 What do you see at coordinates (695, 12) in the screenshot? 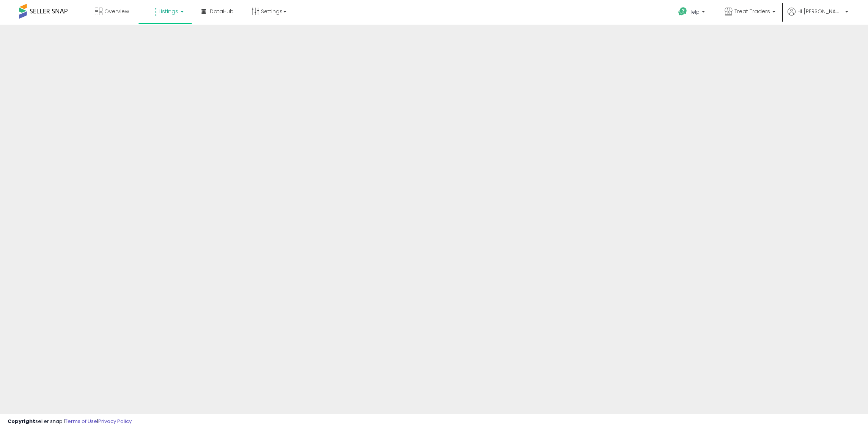
I see `span: Help` at bounding box center [695, 12].